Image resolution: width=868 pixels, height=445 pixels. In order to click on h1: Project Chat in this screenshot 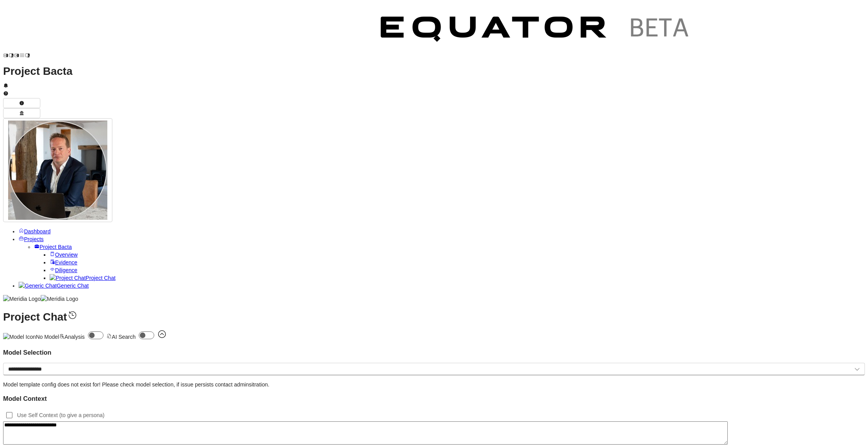, I will do `click(434, 315)`.